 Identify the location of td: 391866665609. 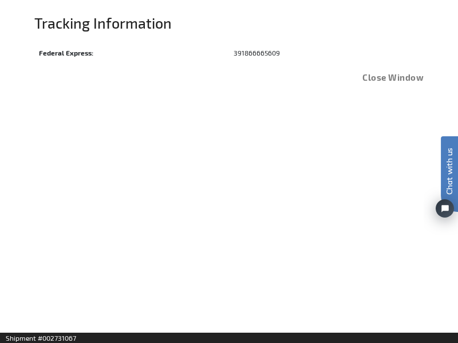
(326, 52).